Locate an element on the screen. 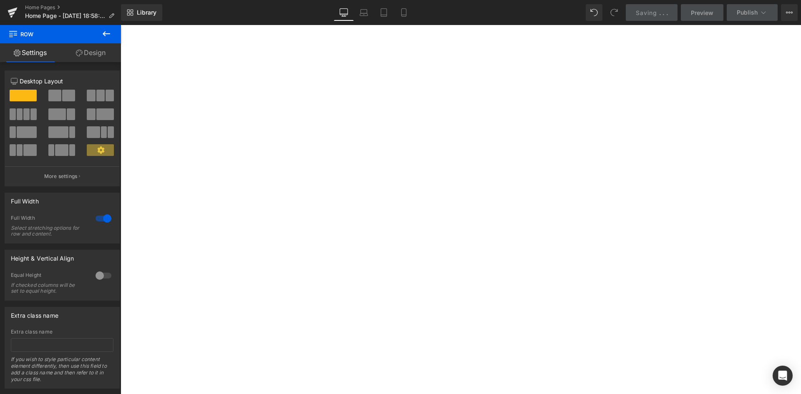 The image size is (801, 394). button: Redo is located at coordinates (614, 13).